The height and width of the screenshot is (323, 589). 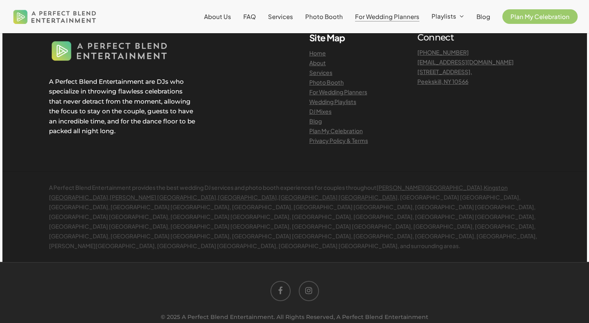 What do you see at coordinates (217, 17) in the screenshot?
I see `a: About Us` at bounding box center [217, 17].